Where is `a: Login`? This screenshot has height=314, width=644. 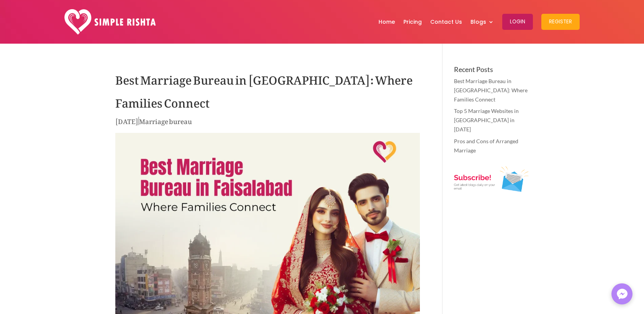 a: Login is located at coordinates (518, 22).